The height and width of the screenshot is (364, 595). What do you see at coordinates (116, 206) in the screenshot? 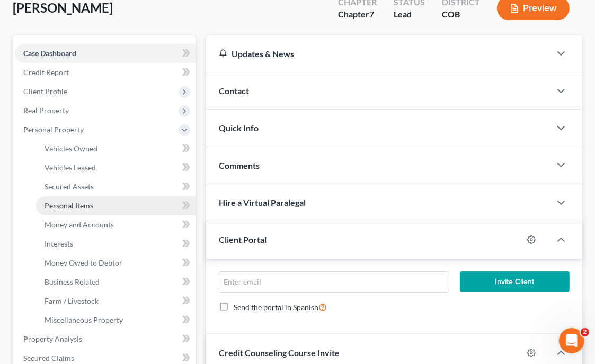
I see `a: Personal Items` at bounding box center [116, 206].